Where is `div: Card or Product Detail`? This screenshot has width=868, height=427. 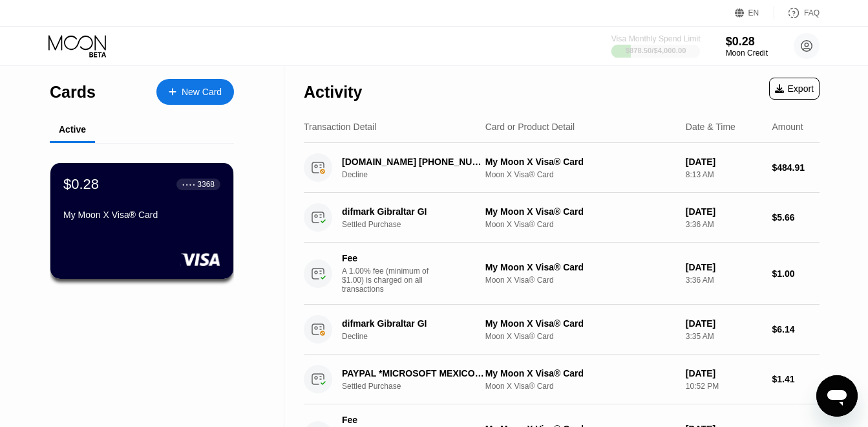
div: Card or Product Detail is located at coordinates (530, 127).